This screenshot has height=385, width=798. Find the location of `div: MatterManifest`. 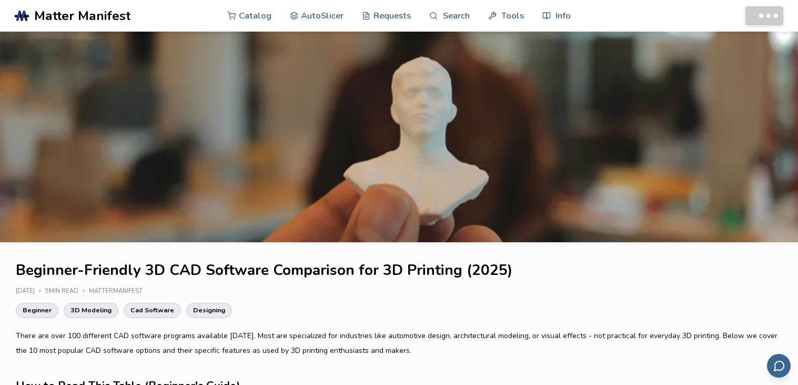

div: MatterManifest is located at coordinates (119, 291).